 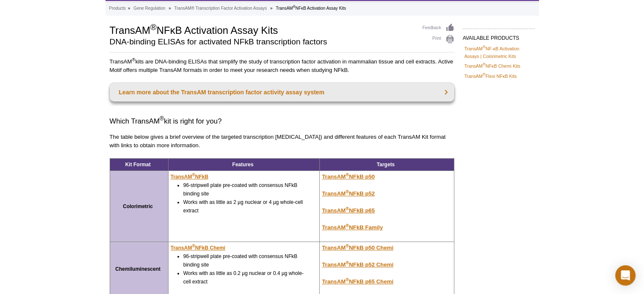 I want to click on u: TransAM NFkB p52 Chemi, so click(x=357, y=265).